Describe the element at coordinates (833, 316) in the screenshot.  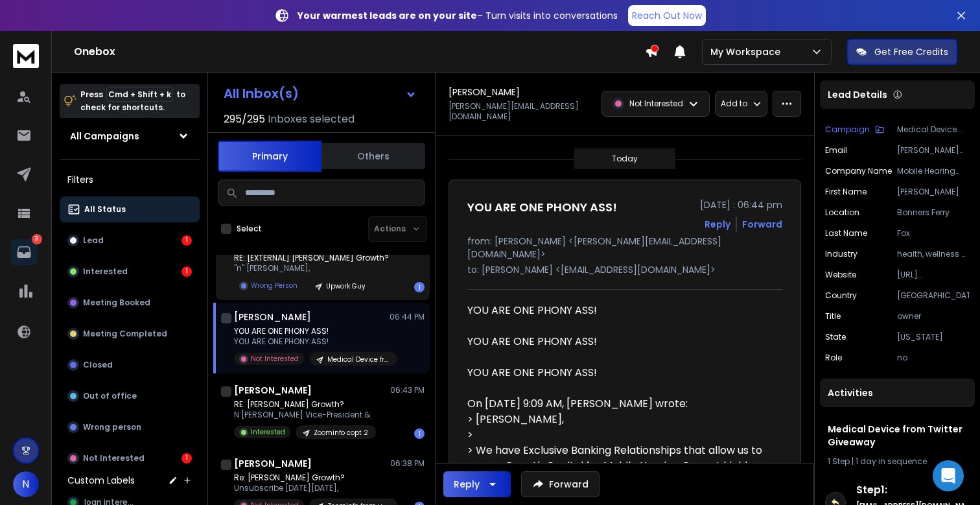
I see `p: title` at that location.